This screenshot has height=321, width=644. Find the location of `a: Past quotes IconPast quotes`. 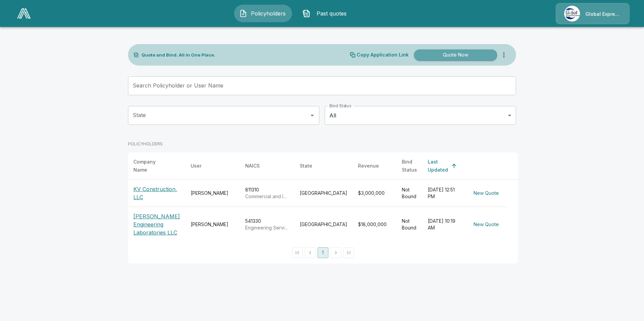

a: Past quotes IconPast quotes is located at coordinates (327, 13).